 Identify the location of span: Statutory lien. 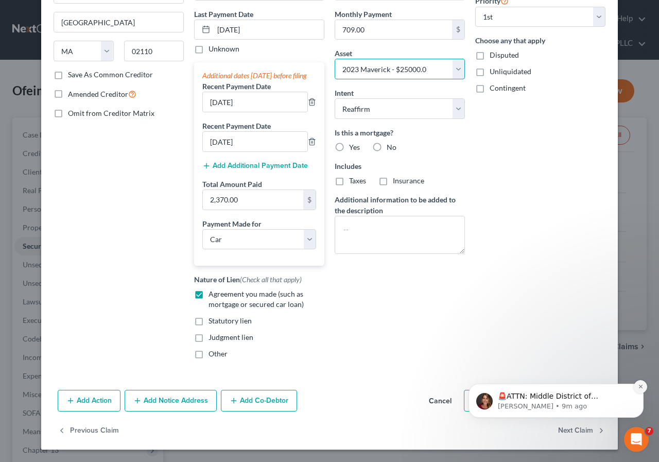
(230, 320).